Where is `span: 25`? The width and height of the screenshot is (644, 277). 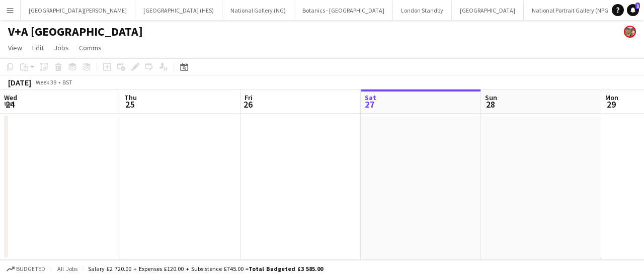
span: 25 is located at coordinates (129, 104).